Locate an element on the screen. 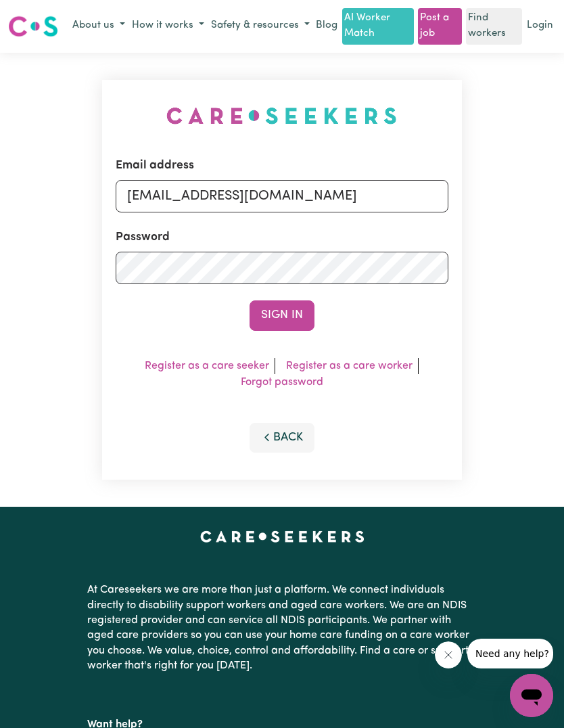 The height and width of the screenshot is (728, 564). a: AI Worker Match is located at coordinates (377, 26).